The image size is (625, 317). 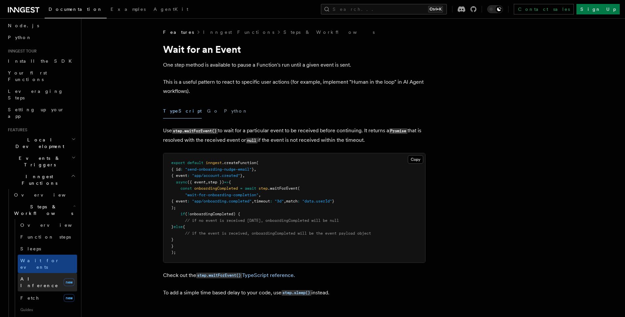 What do you see at coordinates (27, 76) in the screenshot?
I see `span: Your first Functions` at bounding box center [27, 76].